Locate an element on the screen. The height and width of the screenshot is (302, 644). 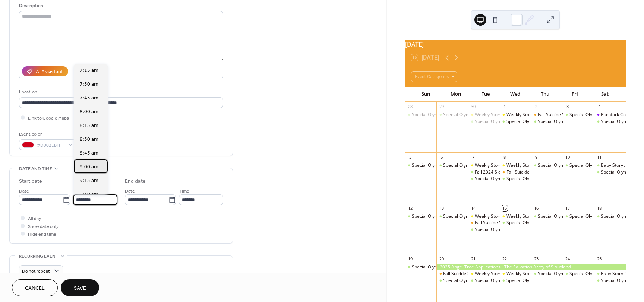
div: 19 is located at coordinates (410, 259).